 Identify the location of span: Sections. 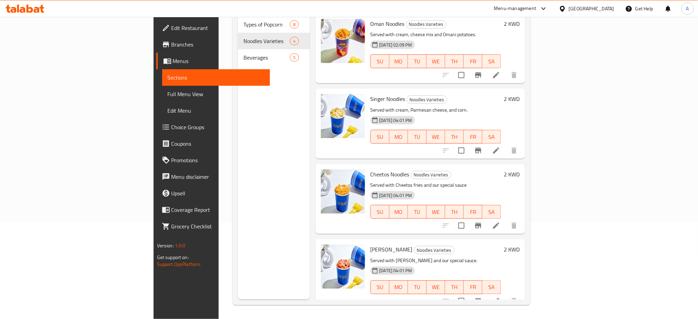
(216, 77).